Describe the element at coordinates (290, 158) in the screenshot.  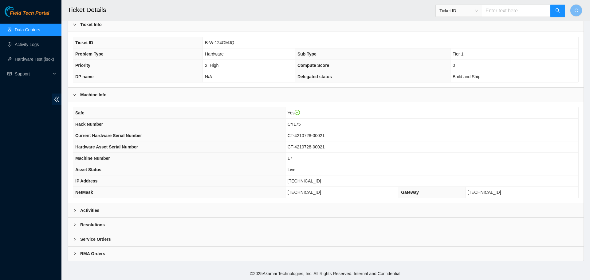
I see `span: 17` at that location.